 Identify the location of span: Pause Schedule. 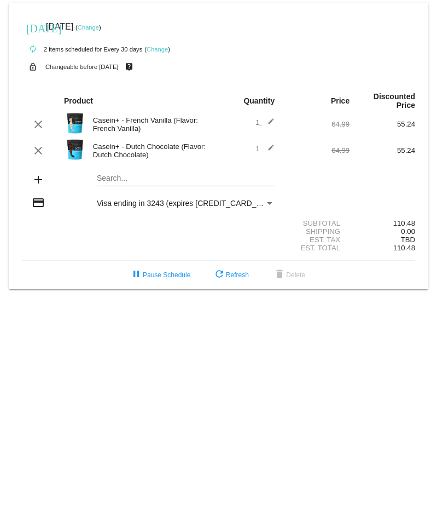
(160, 275).